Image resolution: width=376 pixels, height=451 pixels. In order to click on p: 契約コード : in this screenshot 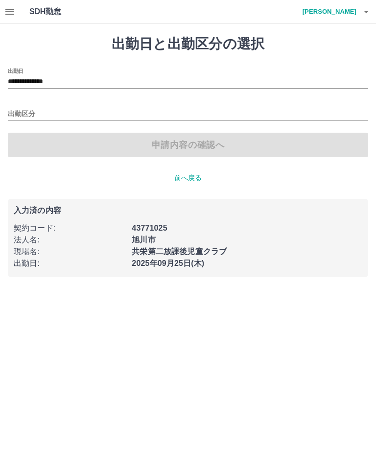, I will do `click(69, 228)`.